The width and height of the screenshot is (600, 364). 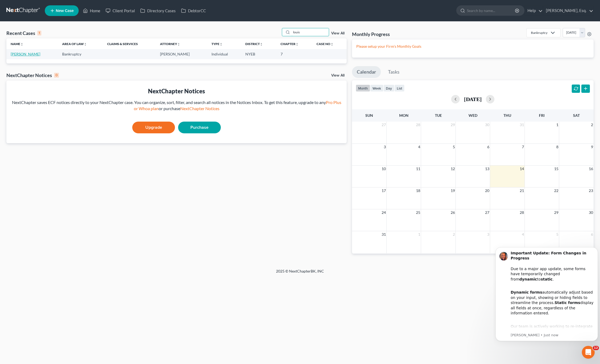 I want to click on b: dynamic, so click(x=35, y=40).